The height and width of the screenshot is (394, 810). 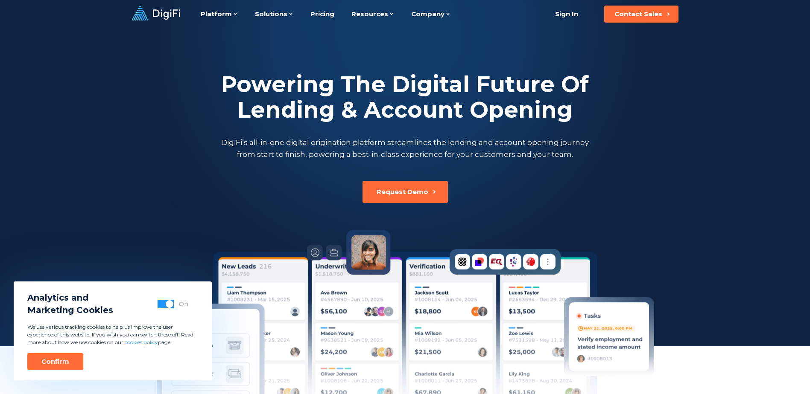 What do you see at coordinates (567, 14) in the screenshot?
I see `a: Sign In` at bounding box center [567, 14].